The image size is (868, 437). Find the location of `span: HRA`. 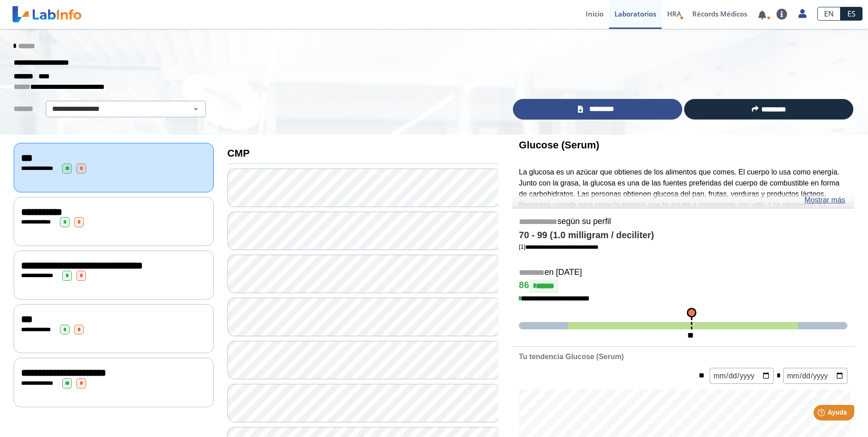

span: HRA is located at coordinates (674, 14).